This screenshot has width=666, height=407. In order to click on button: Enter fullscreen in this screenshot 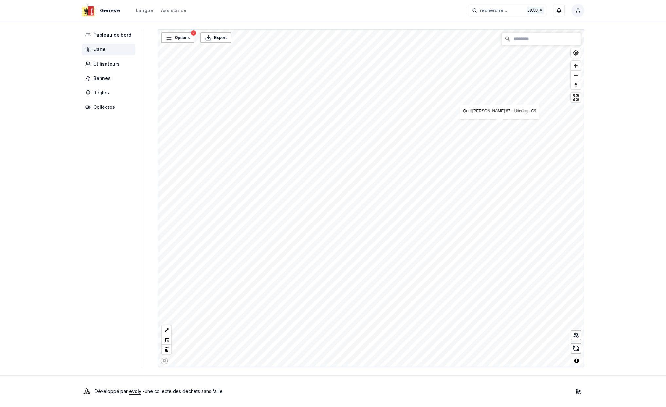, I will do `click(576, 97)`.